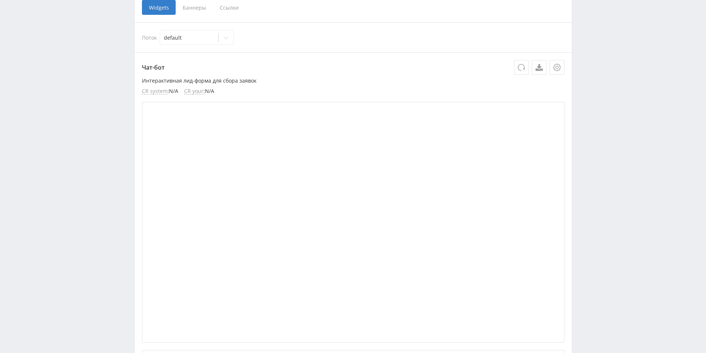  Describe the element at coordinates (155, 91) in the screenshot. I see `span: CR system` at that location.